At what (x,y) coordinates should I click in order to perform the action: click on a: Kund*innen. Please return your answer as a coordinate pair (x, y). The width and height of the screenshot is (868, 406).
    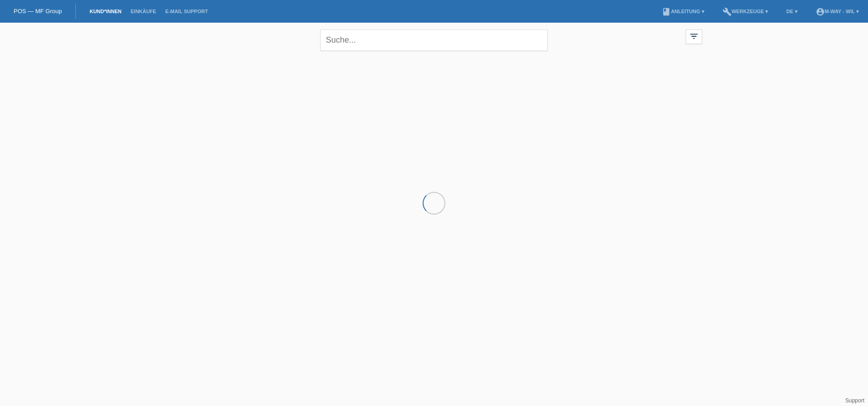
    Looking at the image, I should click on (105, 12).